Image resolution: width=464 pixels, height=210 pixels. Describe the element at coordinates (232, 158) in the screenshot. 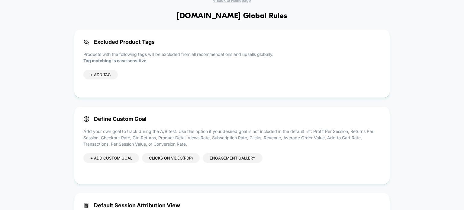

I see `div: Engagement Gallery` at that location.